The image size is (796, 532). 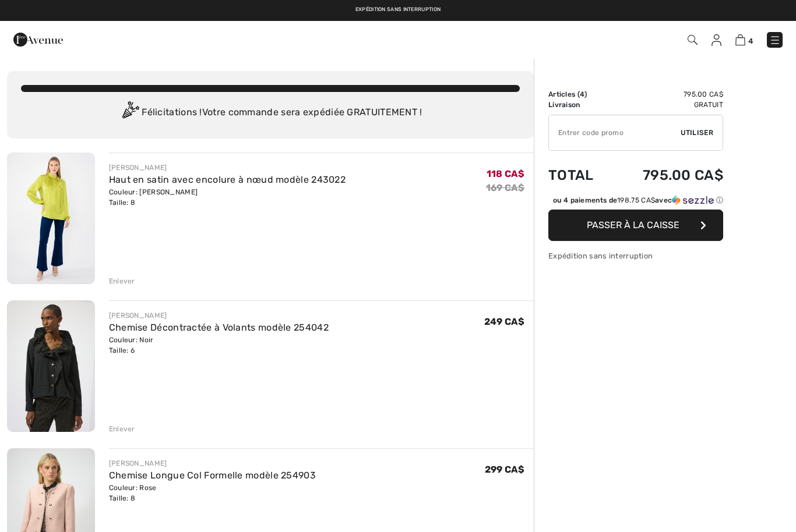 I want to click on img: Sezzle, so click(x=693, y=200).